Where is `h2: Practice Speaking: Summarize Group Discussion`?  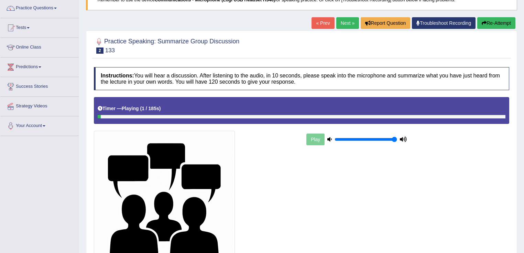 h2: Practice Speaking: Summarize Group Discussion is located at coordinates (167, 45).